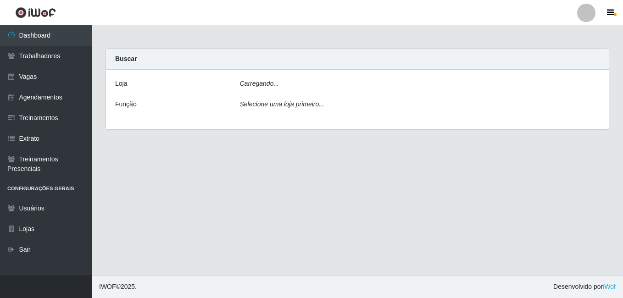 The width and height of the screenshot is (623, 298). I want to click on strong: Buscar, so click(126, 59).